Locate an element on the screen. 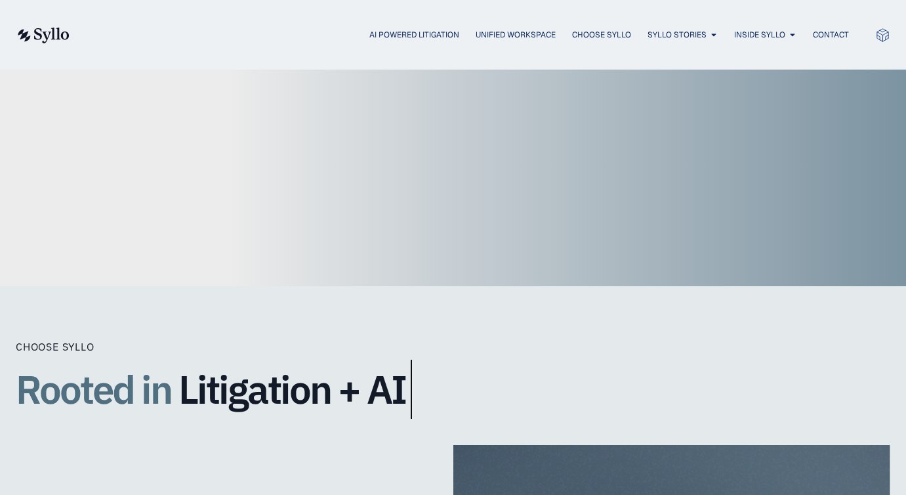  div: Choose Syllo is located at coordinates (278, 347).